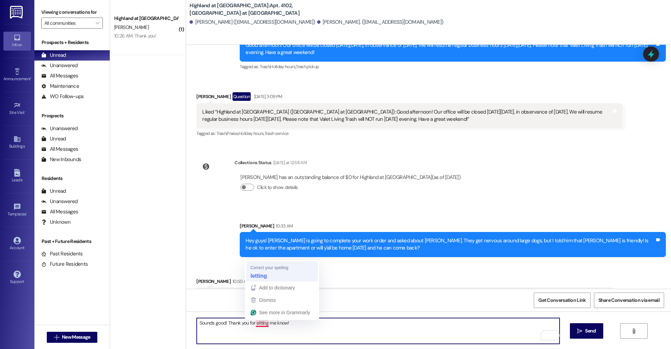 The width and height of the screenshot is (671, 349). What do you see at coordinates (378, 331) in the screenshot?
I see `textarea: To enrich screen reader interactions, please activate Accessibility in Grammarly extension settings` at bounding box center [378, 331].